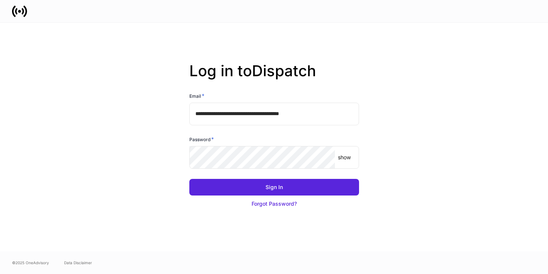 Image resolution: width=548 pixels, height=274 pixels. What do you see at coordinates (274, 187) in the screenshot?
I see `div: Sign In` at bounding box center [274, 187].